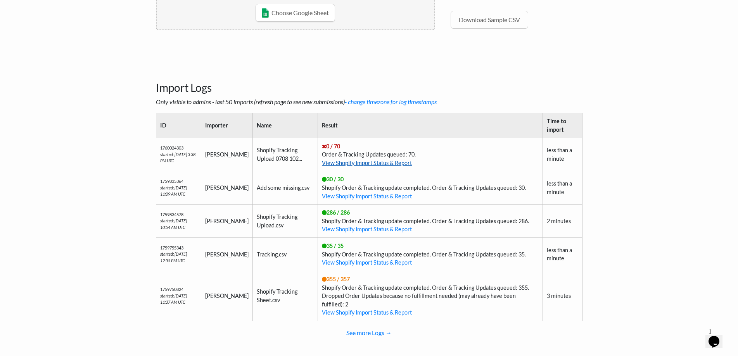  Describe the element at coordinates (178, 255) in the screenshot. I see `td: 1759755343` at that location.